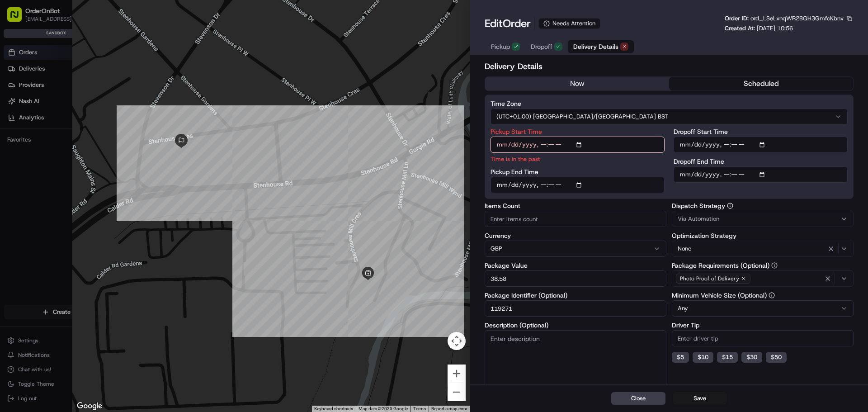 This screenshot has width=868, height=412. What do you see at coordinates (760, 161) in the screenshot?
I see `label: Dropoff End Time` at bounding box center [760, 161].